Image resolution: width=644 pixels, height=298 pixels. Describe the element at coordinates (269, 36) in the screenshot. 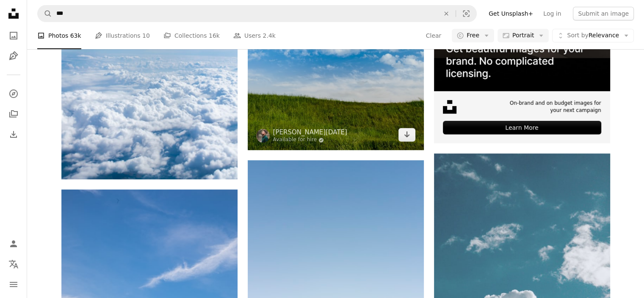

I see `span: 2.4k` at that location.